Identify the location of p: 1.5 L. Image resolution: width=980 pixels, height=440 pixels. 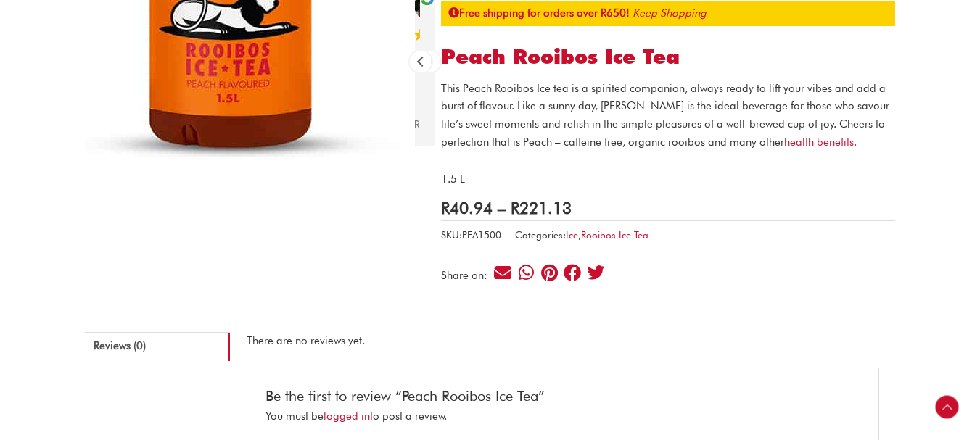
(668, 179).